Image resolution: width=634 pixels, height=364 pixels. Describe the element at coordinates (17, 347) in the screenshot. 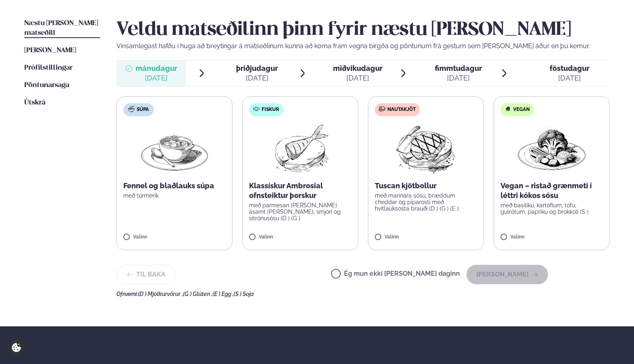

I see `a: Cookie settings` at that location.